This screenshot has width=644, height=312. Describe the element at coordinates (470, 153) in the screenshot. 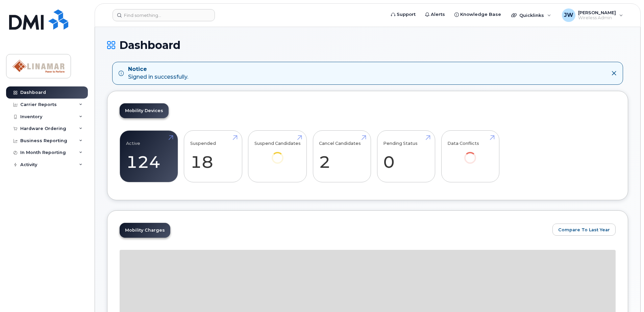

I see `a: Data Conflicts` at that location.